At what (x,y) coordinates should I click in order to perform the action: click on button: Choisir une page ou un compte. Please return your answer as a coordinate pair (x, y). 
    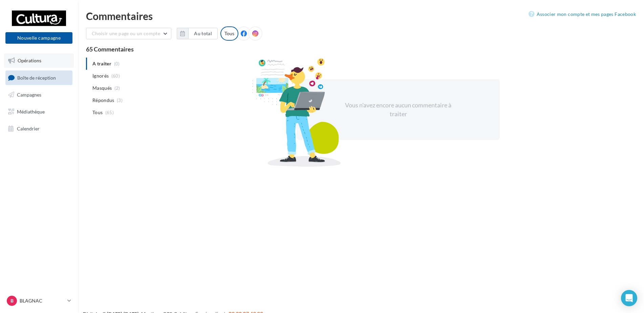
    Looking at the image, I should click on (129, 34).